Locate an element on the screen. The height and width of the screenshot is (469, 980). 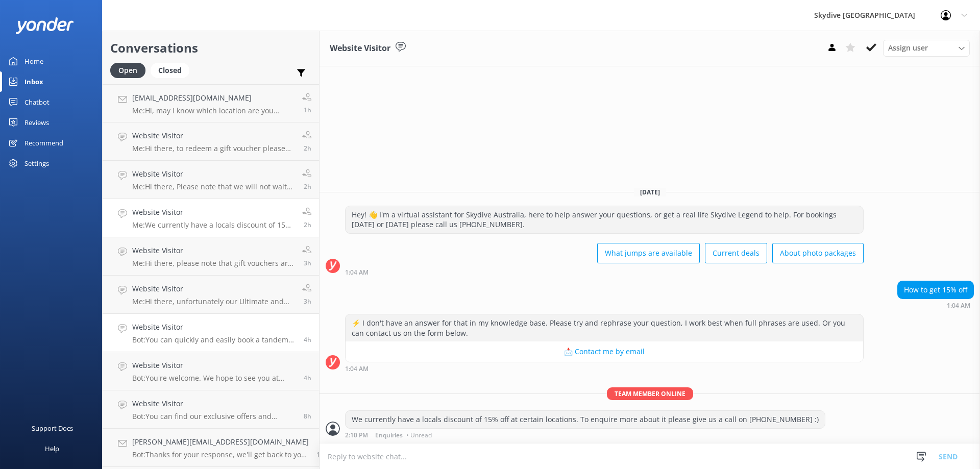
span: Sep 07 2025 01:11pm (UTC +10:00) Australia/Brisbane is located at coordinates (307, 263).